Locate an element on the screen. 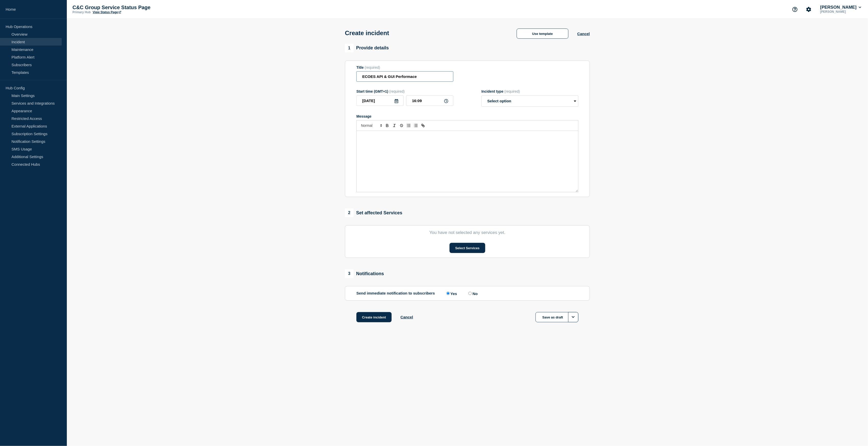 The height and width of the screenshot is (446, 868). button: Account settings is located at coordinates (808, 10).